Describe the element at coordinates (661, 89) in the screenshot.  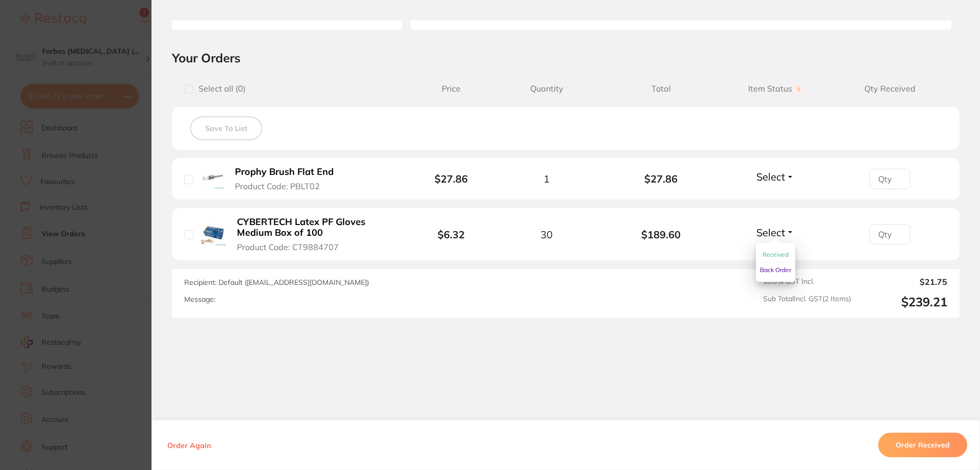
I see `span: Total` at that location.